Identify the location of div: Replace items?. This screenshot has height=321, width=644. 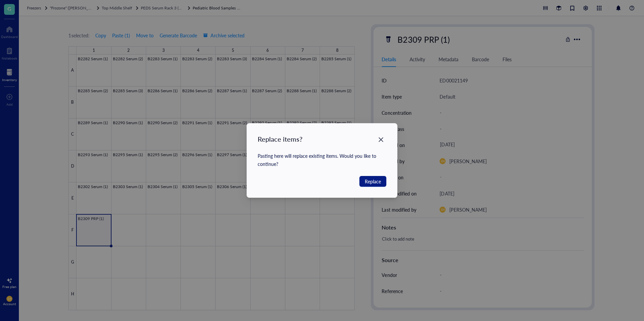
(322, 139).